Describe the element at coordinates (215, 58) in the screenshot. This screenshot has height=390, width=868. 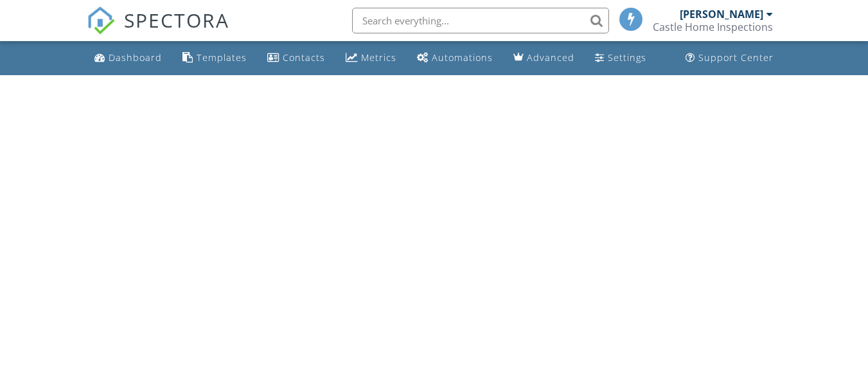
I see `a: Templates` at that location.